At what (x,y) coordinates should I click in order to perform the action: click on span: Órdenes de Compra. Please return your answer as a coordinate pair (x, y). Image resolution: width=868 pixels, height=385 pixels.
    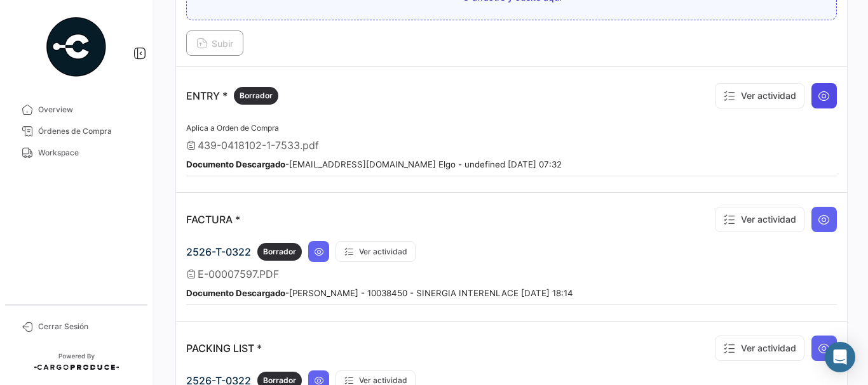
    Looking at the image, I should click on (88, 132).